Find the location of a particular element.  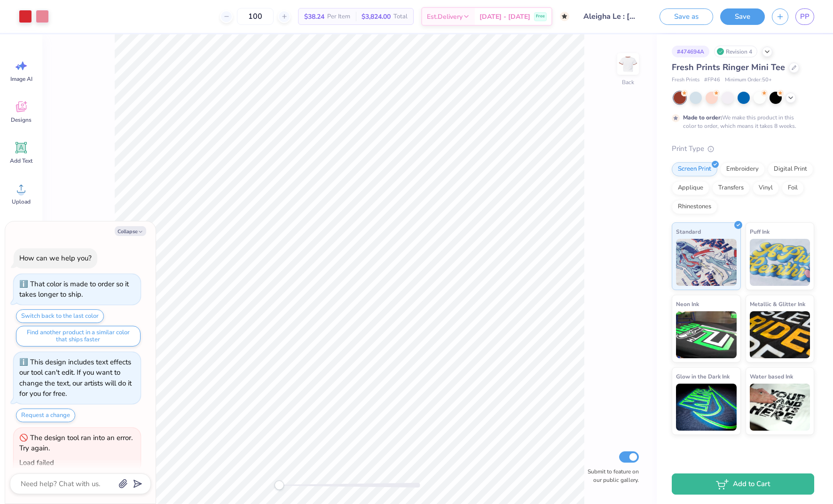

span: Free is located at coordinates (540, 16).